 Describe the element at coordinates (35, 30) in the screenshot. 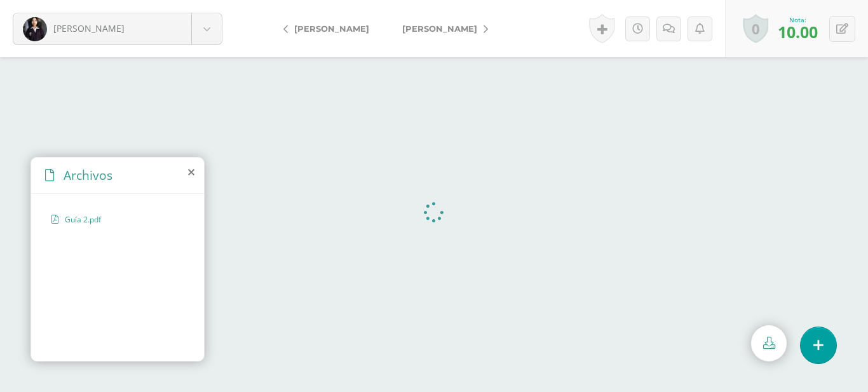

I see `img: 8442330372a707aa892ddb486784c37d.png` at that location.